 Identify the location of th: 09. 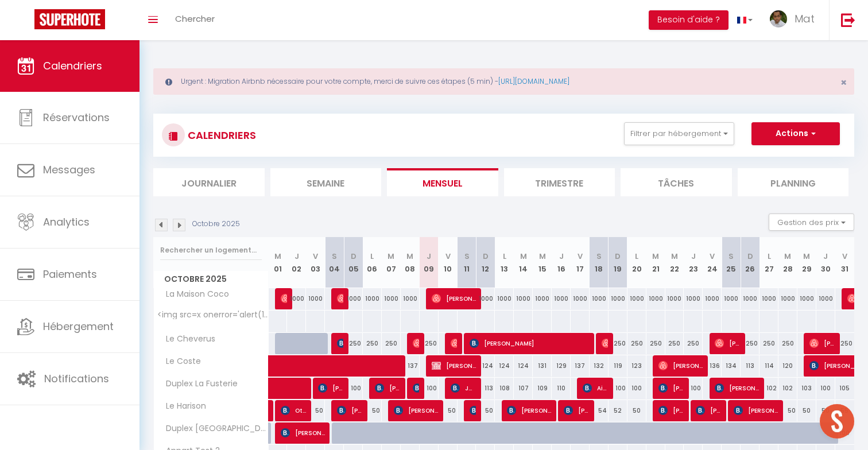
(429, 262).